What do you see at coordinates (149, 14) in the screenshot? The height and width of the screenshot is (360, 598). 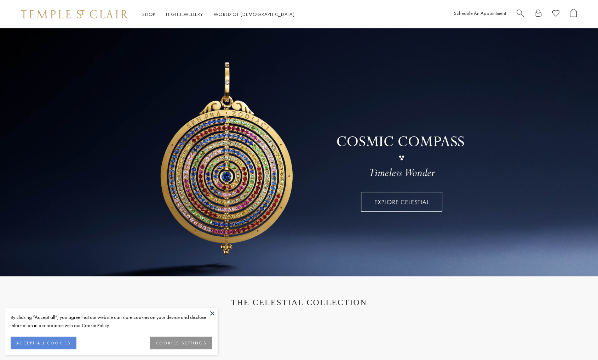 I see `a: ShopShop` at bounding box center [149, 14].